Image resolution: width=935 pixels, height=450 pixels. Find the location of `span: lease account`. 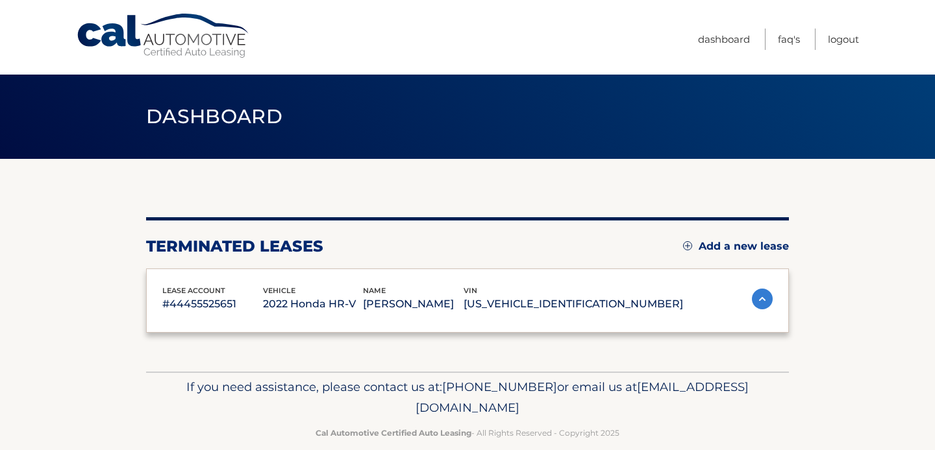

span: lease account is located at coordinates (193, 291).